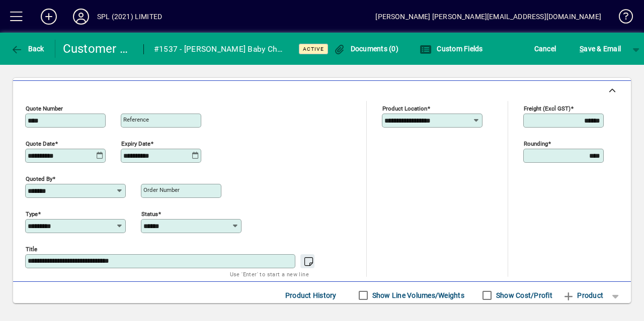  Describe the element at coordinates (98, 49) in the screenshot. I see `div: Customer Quote` at that location.